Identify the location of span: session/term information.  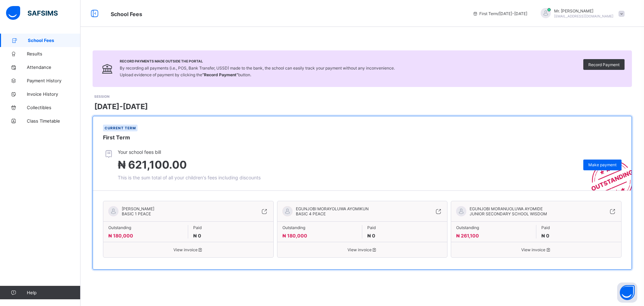
(500, 13).